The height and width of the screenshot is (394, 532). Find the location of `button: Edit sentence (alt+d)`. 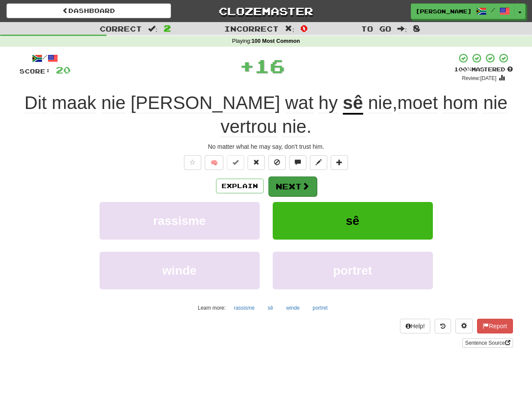

button: Edit sentence (alt+d) is located at coordinates (318, 163).